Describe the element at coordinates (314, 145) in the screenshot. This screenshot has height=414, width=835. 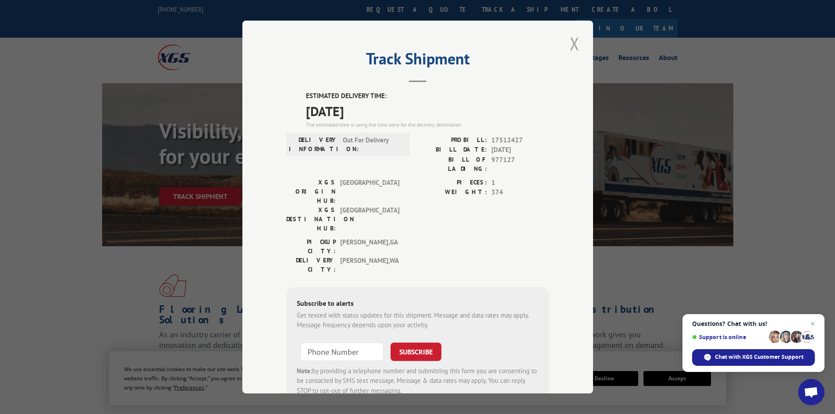
I see `label: DELIVERY INFORMATION:` at that location.